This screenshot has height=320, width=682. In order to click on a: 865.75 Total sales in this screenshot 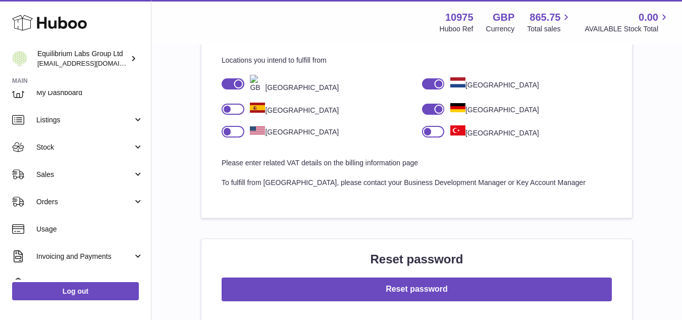, I will do `click(549, 22)`.